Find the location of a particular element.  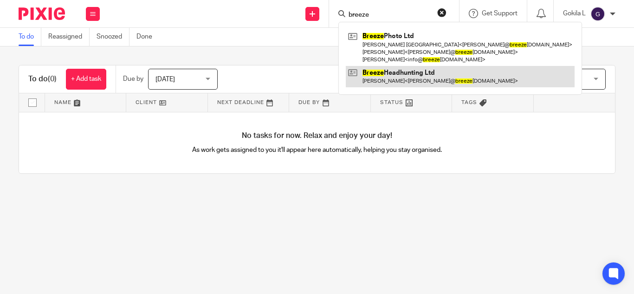

p: Due by is located at coordinates (133, 79).